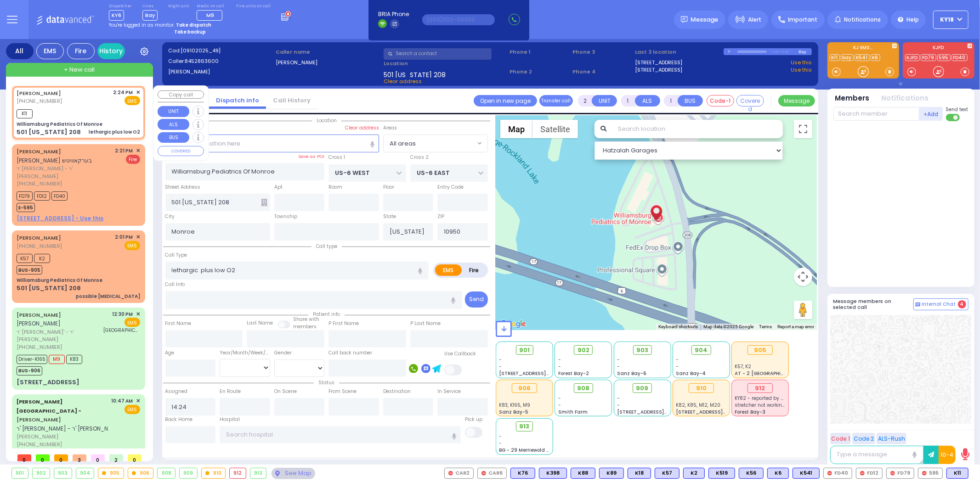 This screenshot has width=980, height=482. What do you see at coordinates (877, 114) in the screenshot?
I see `input: Search member` at bounding box center [877, 114].